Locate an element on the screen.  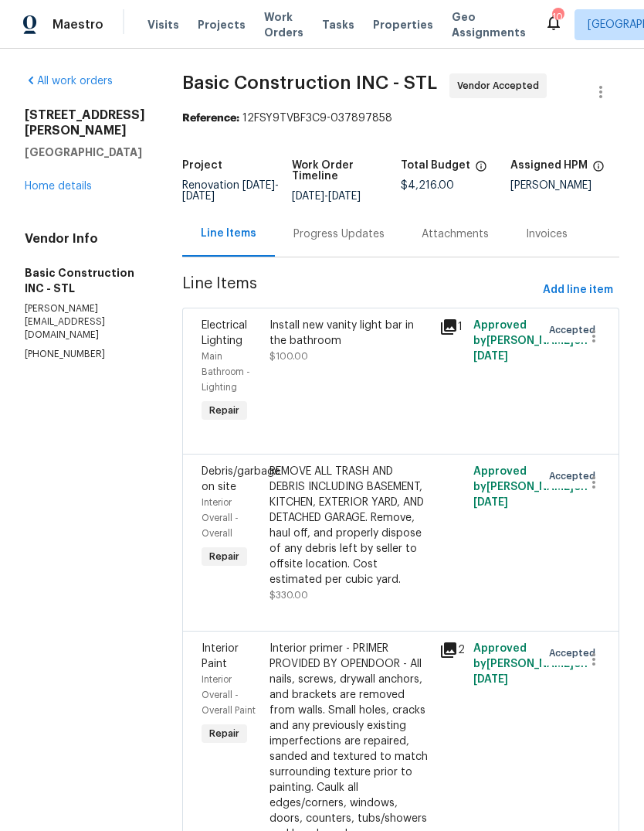
h5: Work Order Timeline is located at coordinates (347, 171).